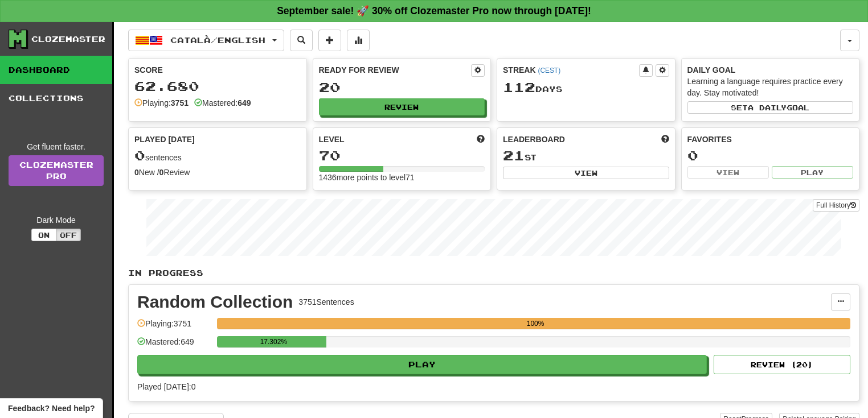 Image resolution: width=868 pixels, height=418 pixels. What do you see at coordinates (206, 41) in the screenshot?
I see `button: Català/English` at bounding box center [206, 41].